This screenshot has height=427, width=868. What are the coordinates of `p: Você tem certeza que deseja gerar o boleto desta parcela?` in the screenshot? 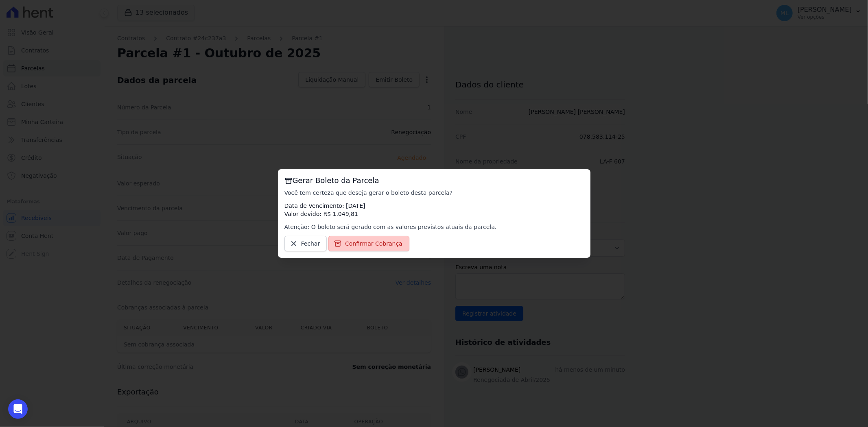 It's located at (434, 193).